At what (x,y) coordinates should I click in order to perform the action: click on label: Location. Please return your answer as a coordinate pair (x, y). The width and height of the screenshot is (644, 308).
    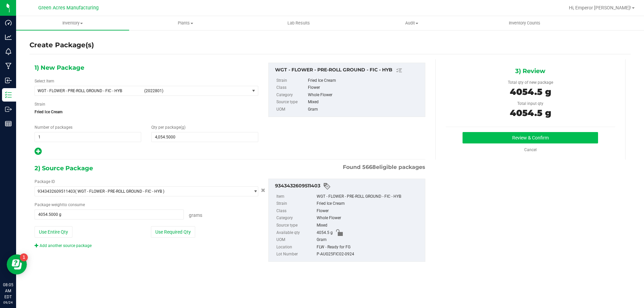
    Looking at the image, I should click on (296, 247).